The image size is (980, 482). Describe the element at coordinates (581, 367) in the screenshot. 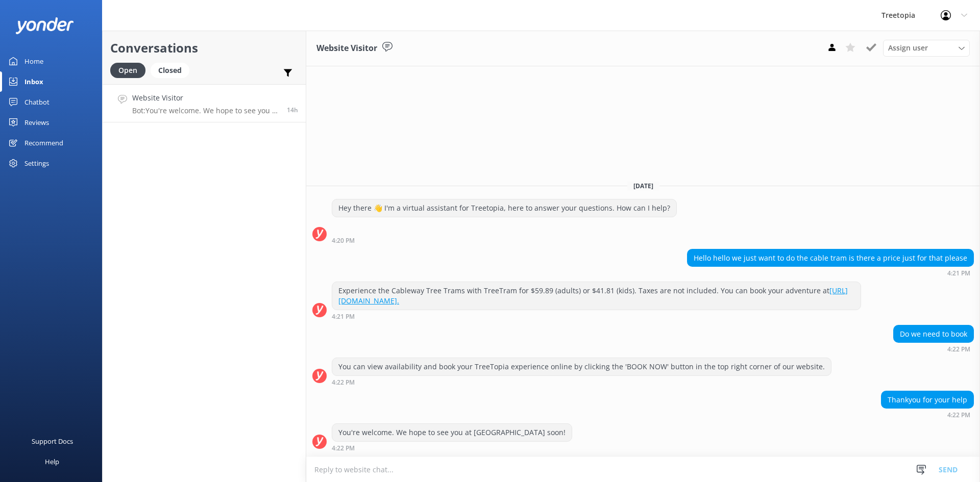

I see `div: You can view availability and book your TreeTopia experience online by clicking the 'BOOK NOW' bu...` at that location.